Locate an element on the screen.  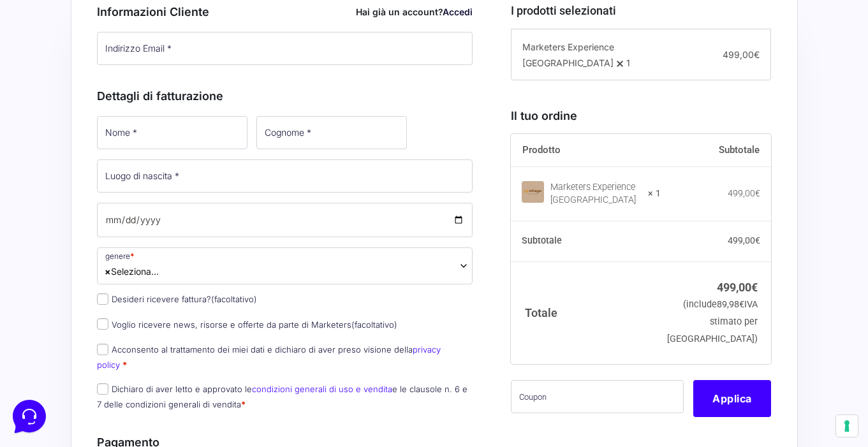
h3: Dettagli di fatturazione is located at coordinates (285, 95).